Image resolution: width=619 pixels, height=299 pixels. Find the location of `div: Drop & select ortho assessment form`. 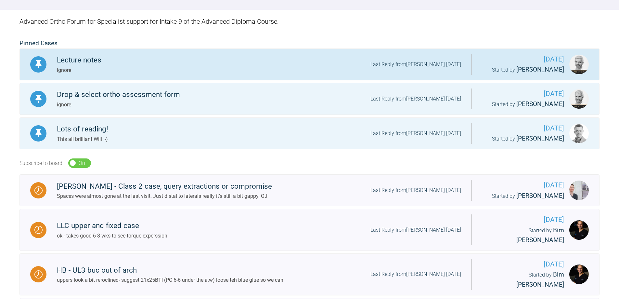

div: Drop & select ortho assessment form is located at coordinates (118, 95).